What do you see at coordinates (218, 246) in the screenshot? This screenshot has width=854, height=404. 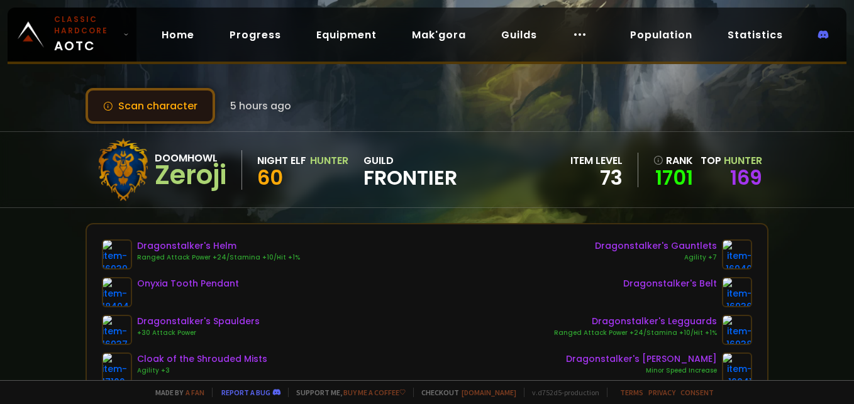 I see `div: Dragonstalker's Helm` at bounding box center [218, 246].